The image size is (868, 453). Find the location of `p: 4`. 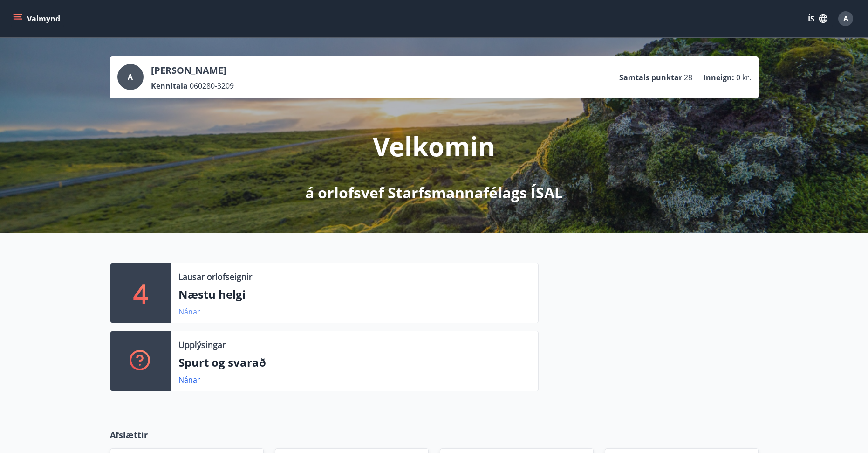

p: 4 is located at coordinates (141, 293).